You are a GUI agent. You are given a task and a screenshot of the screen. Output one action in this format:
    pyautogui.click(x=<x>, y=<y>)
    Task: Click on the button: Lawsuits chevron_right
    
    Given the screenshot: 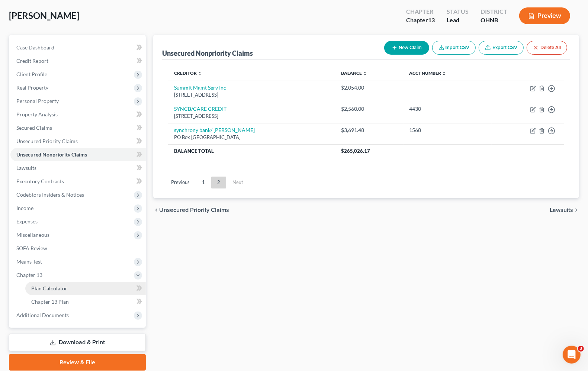 What is the action you would take?
    pyautogui.click(x=564, y=210)
    